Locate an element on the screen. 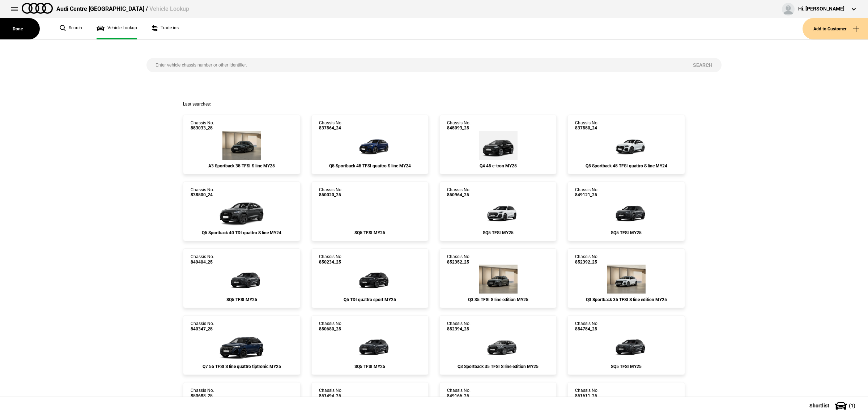 This screenshot has height=415, width=868. button: Add to Customer is located at coordinates (835, 28).